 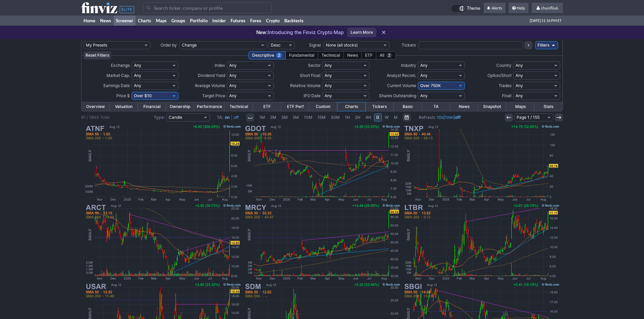 I want to click on img: GDOT - Green Dot Corp - Stock Price Chart, so click(x=322, y=163).